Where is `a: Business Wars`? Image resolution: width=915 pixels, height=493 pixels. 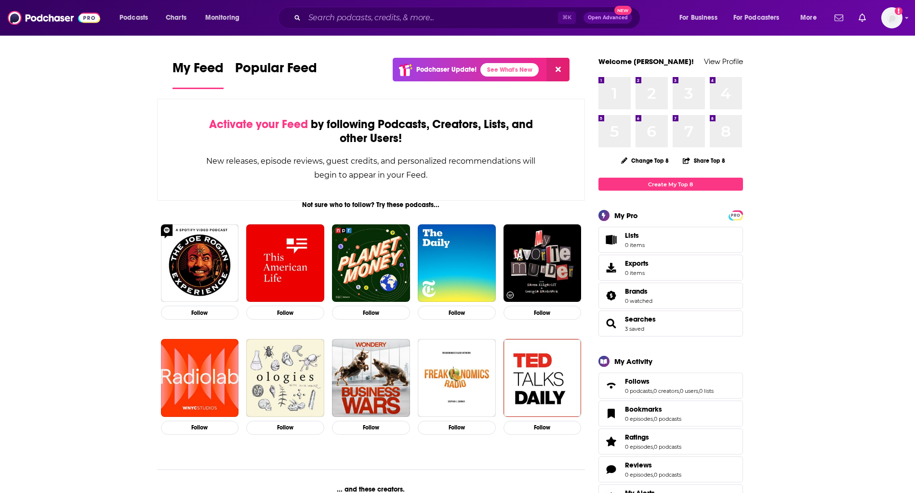
a: Business Wars is located at coordinates (371, 378).